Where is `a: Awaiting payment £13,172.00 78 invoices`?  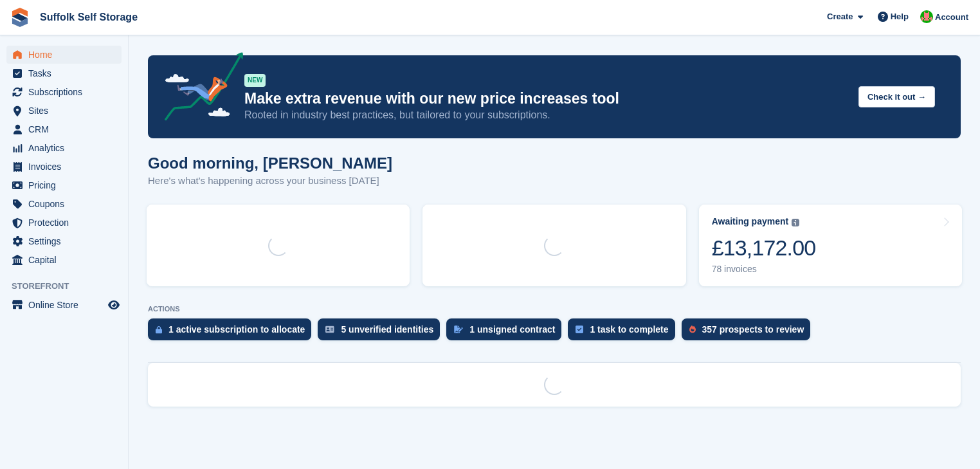
a: Awaiting payment £13,172.00 78 invoices is located at coordinates (830, 245).